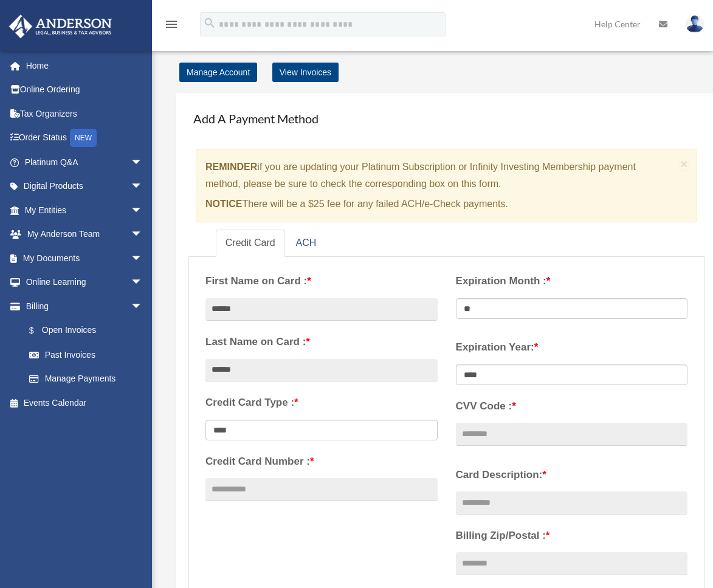  What do you see at coordinates (572, 282) in the screenshot?
I see `label: Expiration Month :` at bounding box center [572, 282].